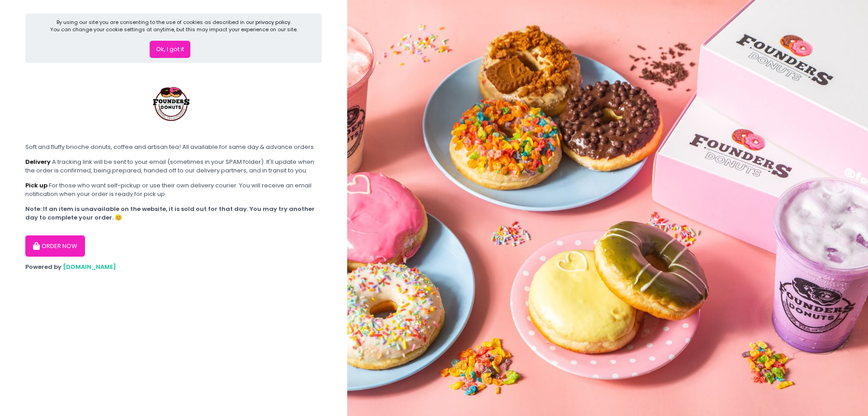  Describe the element at coordinates (273, 22) in the screenshot. I see `a: privacy policy.` at that location.